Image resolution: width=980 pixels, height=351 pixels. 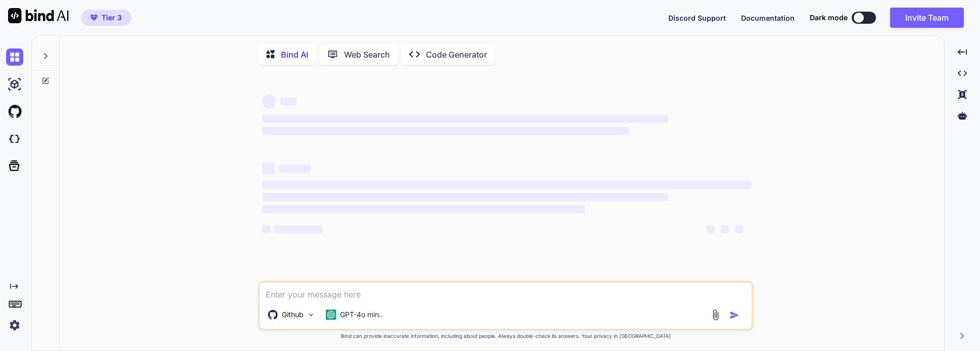 I want to click on img: icon, so click(x=734, y=315).